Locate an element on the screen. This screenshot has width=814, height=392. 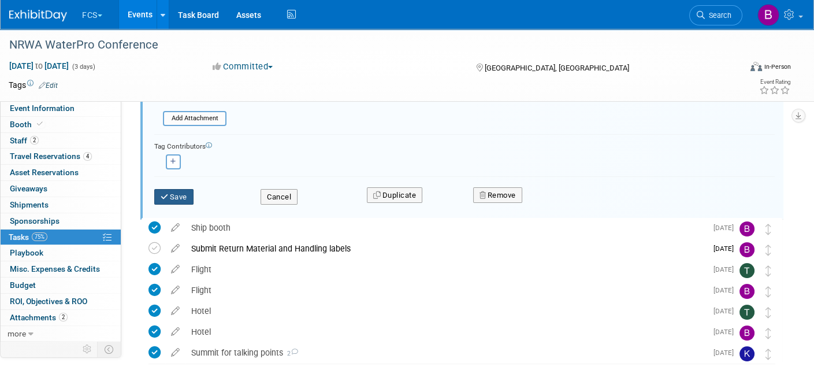
div: Event Format is located at coordinates (733, 69).